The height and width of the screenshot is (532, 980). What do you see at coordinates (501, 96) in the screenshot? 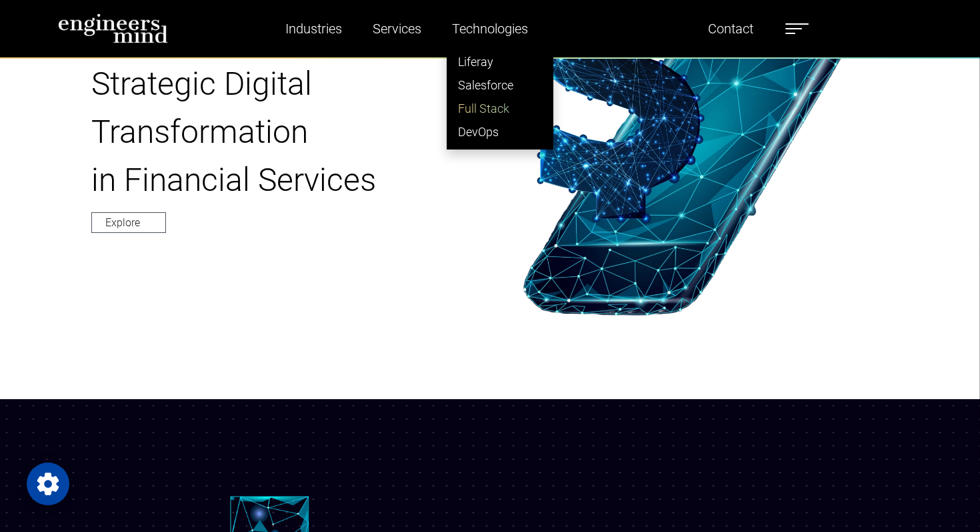
I see `ul: Industries` at bounding box center [501, 96].